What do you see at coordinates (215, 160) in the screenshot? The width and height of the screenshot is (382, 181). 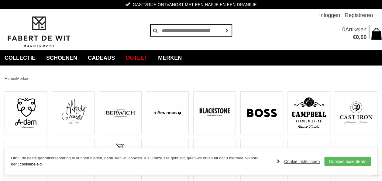 I see `img: Desoto` at bounding box center [215, 160].